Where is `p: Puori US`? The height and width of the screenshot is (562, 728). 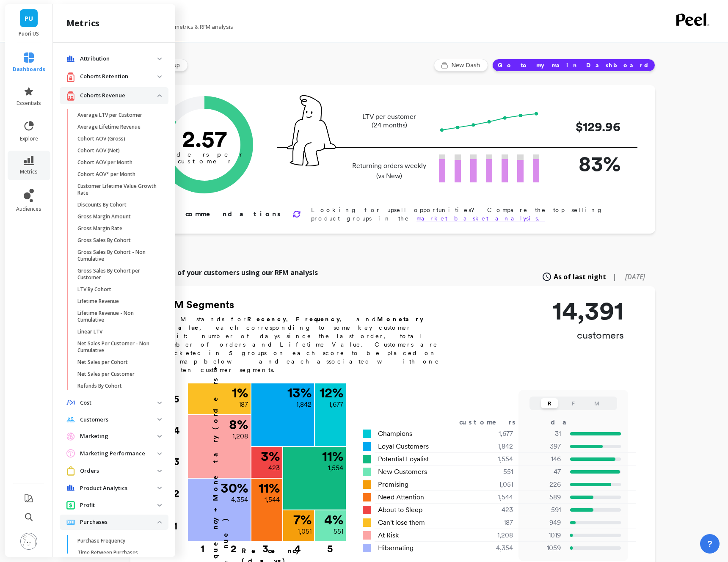
p: Puori US is located at coordinates (29, 34).